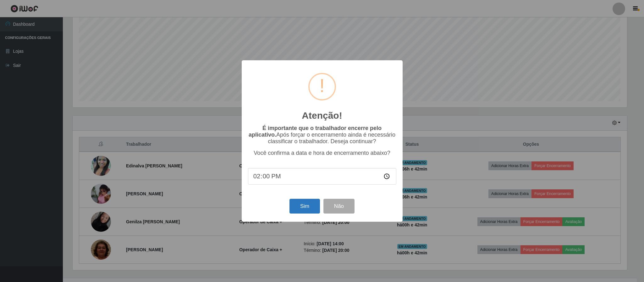 This screenshot has width=644, height=282. What do you see at coordinates (322, 134) in the screenshot?
I see `p: Após forçar o encerramento ainda é necessário classificar o trabalhador. Deseja continuar?` at bounding box center [322, 134].